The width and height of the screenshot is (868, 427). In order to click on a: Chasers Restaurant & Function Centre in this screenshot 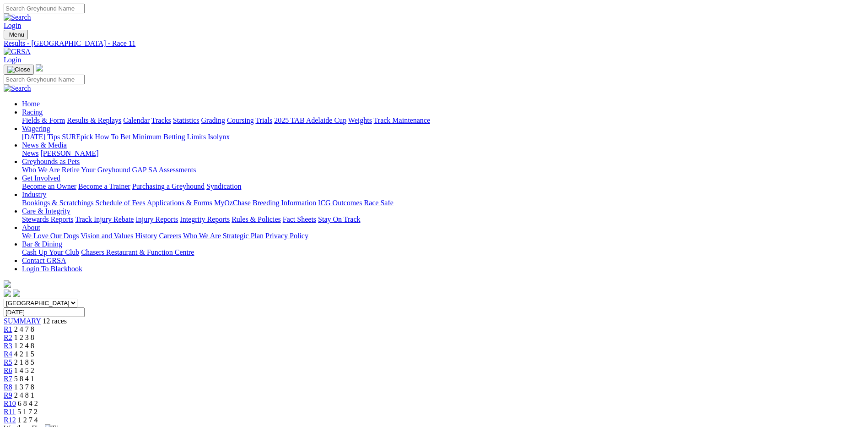, I will do `click(137, 252)`.